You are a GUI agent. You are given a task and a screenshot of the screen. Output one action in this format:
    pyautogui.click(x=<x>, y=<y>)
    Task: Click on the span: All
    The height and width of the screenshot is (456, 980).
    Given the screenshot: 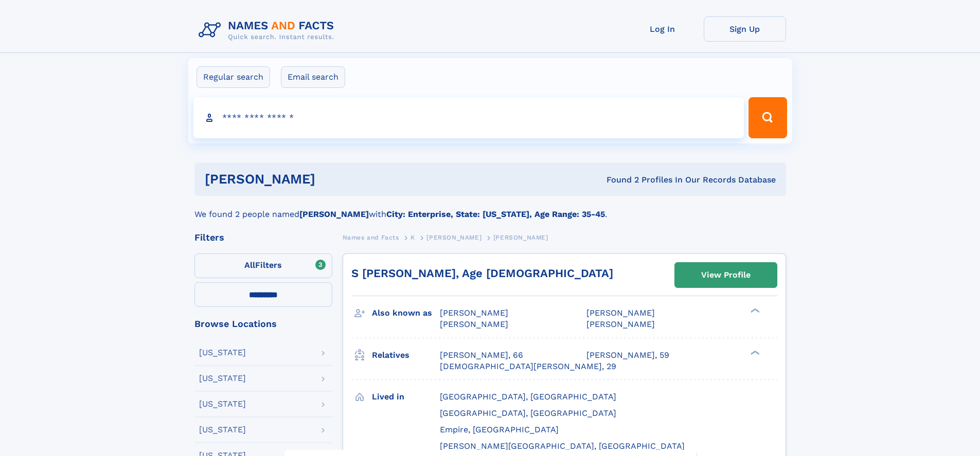 What is the action you would take?
    pyautogui.click(x=249, y=265)
    